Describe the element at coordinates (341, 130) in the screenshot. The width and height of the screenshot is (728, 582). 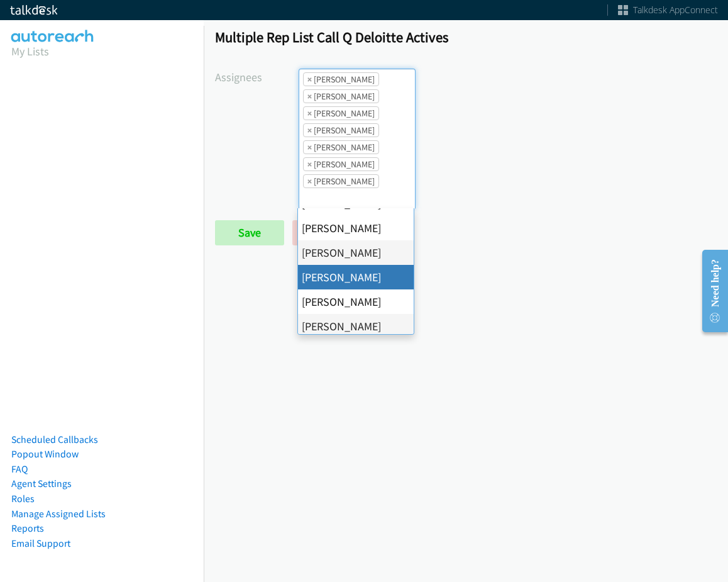
I see `li: Charles Ross` at that location.